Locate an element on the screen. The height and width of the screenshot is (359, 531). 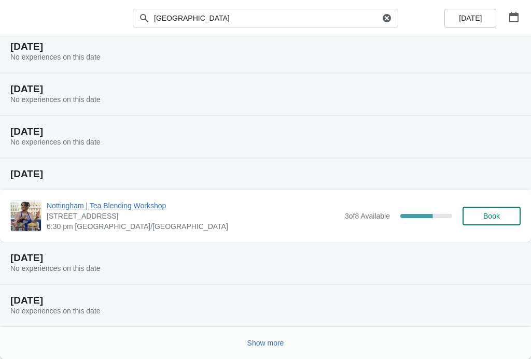
span: Show more is located at coordinates (265, 343).